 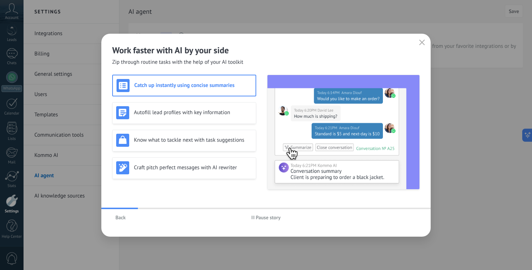 What do you see at coordinates (121, 217) in the screenshot?
I see `button: Back` at bounding box center [121, 217].